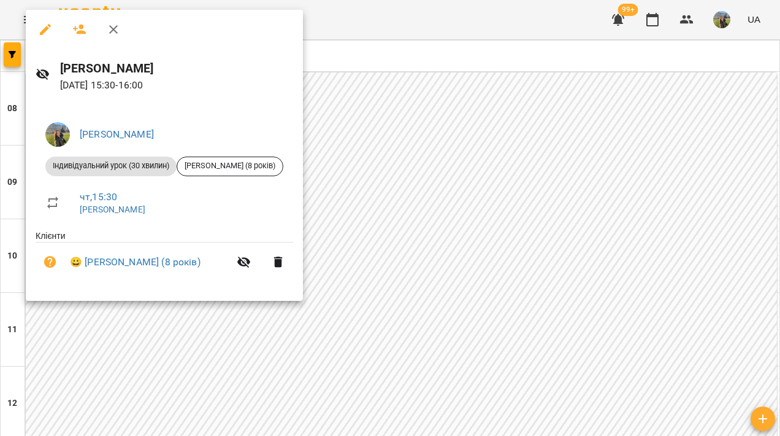 This screenshot has height=436, width=780. I want to click on span: Індивідуальний урок (30 хвилин), so click(111, 166).